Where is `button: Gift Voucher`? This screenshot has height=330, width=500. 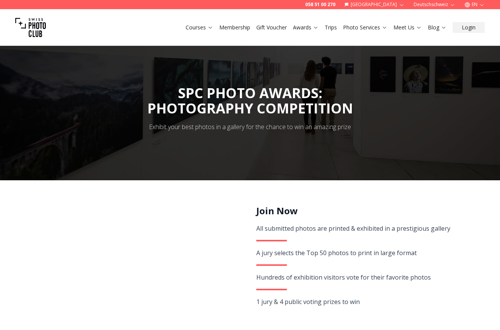
button: Gift Voucher is located at coordinates (272, 27).